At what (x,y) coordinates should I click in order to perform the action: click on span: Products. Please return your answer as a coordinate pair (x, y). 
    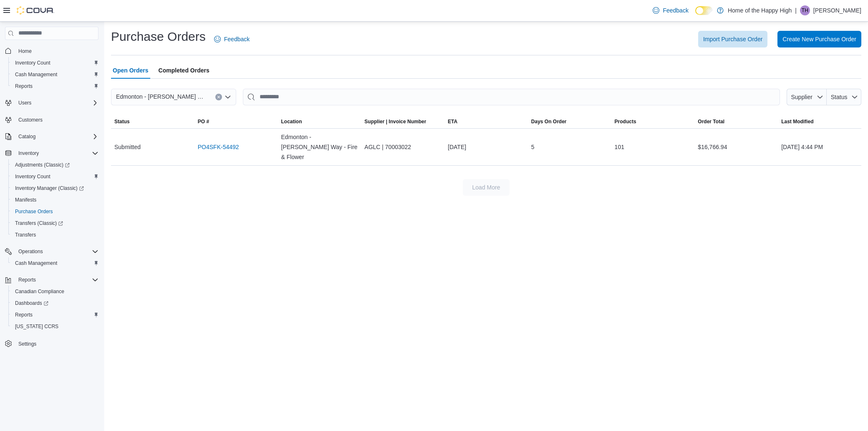
    Looking at the image, I should click on (626, 122).